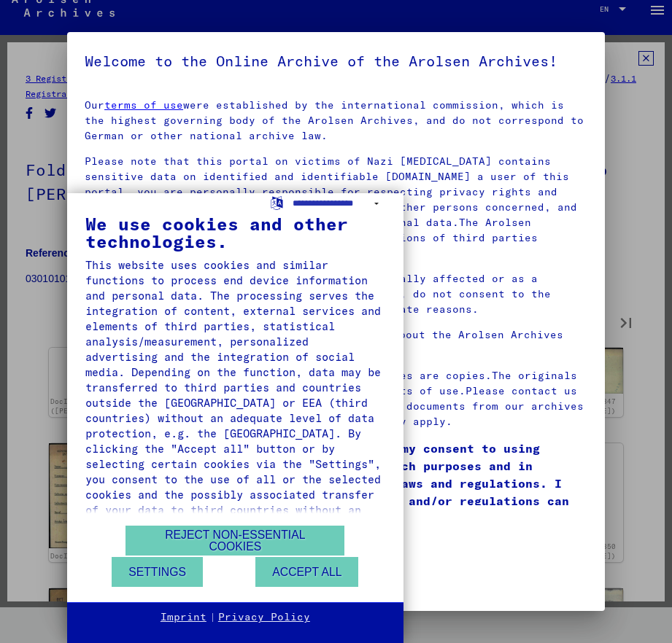  I want to click on button: Reject non-essential cookies, so click(235, 540).